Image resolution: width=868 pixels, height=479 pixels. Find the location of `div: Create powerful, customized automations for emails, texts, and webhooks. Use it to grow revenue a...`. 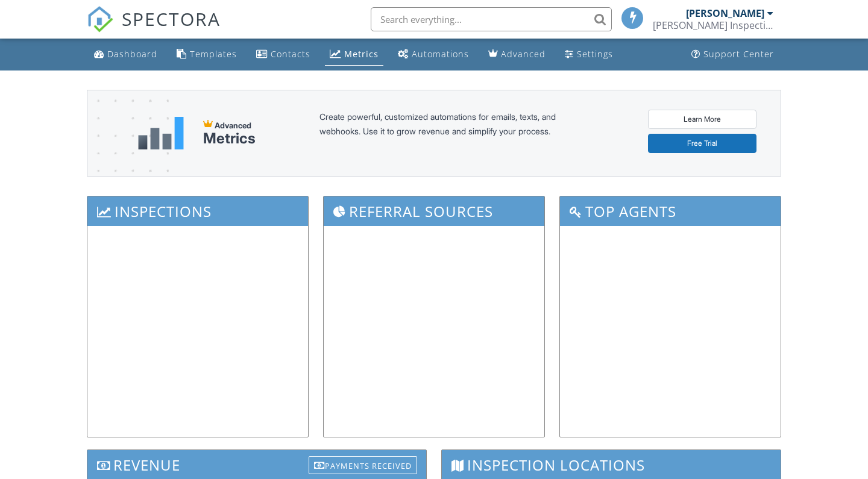

div: Create powerful, customized automations for emails, texts, and webhooks. Use it to grow revenue a... is located at coordinates (452, 133).